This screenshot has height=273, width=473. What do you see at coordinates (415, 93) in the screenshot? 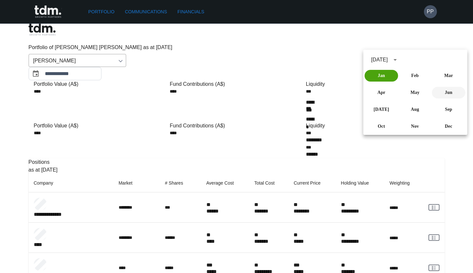
I see `button: May` at bounding box center [415, 93].